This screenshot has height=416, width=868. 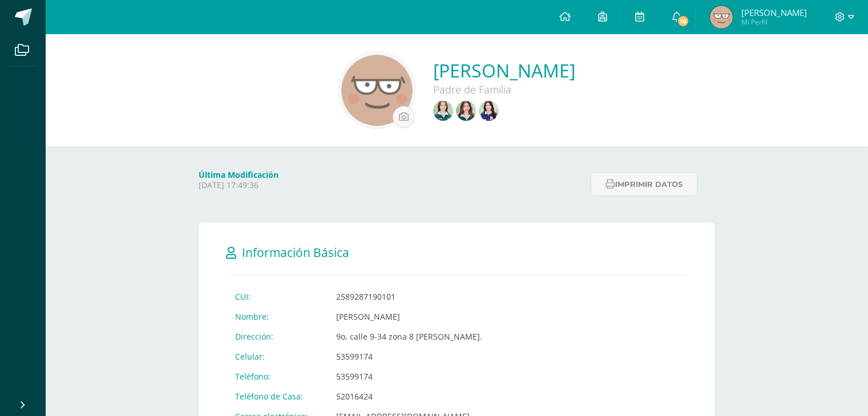 I want to click on button: Imprimir datos, so click(x=644, y=184).